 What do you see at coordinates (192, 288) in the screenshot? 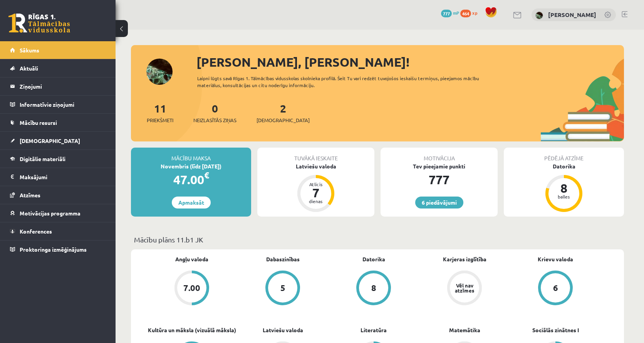
I see `a: 7.00` at bounding box center [192, 288].